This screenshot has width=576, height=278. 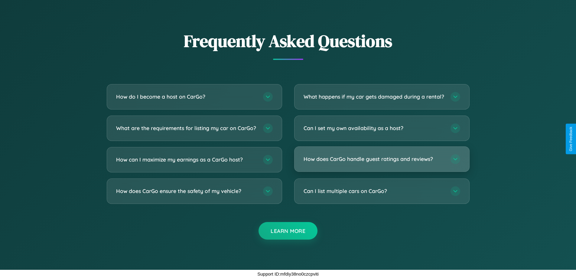 What do you see at coordinates (288, 41) in the screenshot?
I see `h2: Frequently Asked Questions` at bounding box center [288, 41].